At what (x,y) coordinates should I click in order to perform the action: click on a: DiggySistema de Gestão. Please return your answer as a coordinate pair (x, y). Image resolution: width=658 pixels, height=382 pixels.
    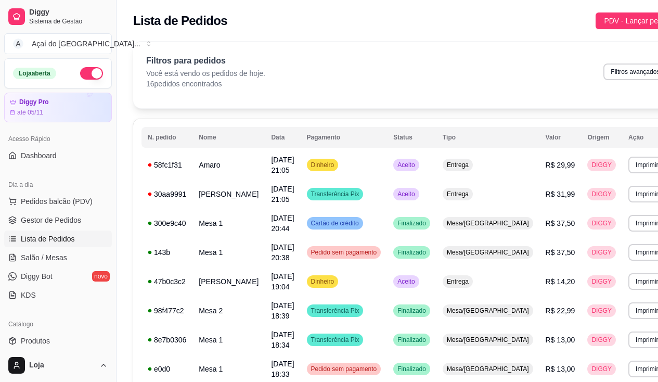
    Looking at the image, I should click on (58, 17).